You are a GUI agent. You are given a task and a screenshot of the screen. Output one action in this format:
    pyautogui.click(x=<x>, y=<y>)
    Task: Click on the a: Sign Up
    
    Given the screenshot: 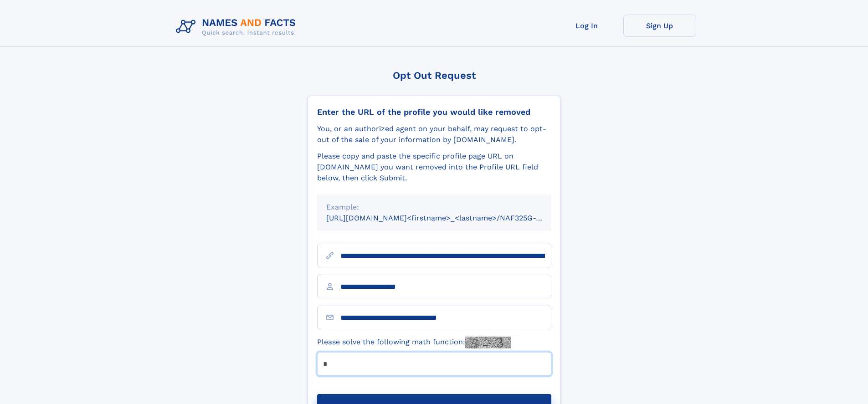 What is the action you would take?
    pyautogui.click(x=660, y=25)
    